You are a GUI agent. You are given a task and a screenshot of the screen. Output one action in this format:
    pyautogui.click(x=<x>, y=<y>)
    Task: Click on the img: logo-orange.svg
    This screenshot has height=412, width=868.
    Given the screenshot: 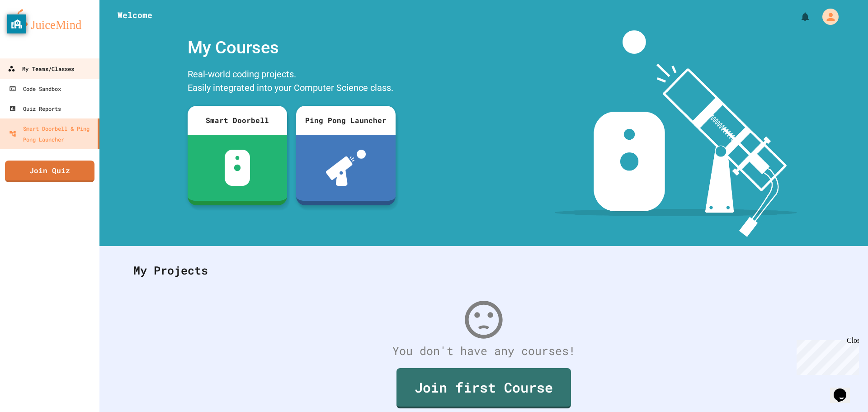 What is the action you would take?
    pyautogui.click(x=50, y=21)
    